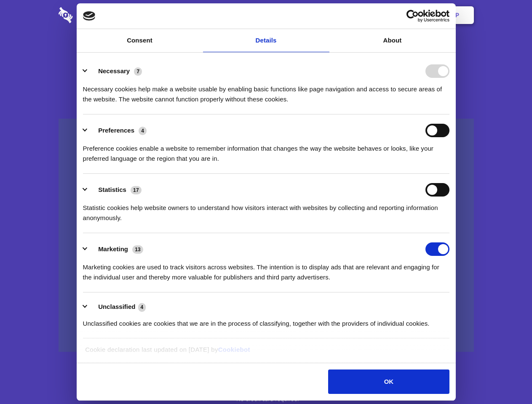 The image size is (532, 404). I want to click on div: Necessary cookies help make a website usable by enabling basic functions like page navigation and..., so click(266, 91).